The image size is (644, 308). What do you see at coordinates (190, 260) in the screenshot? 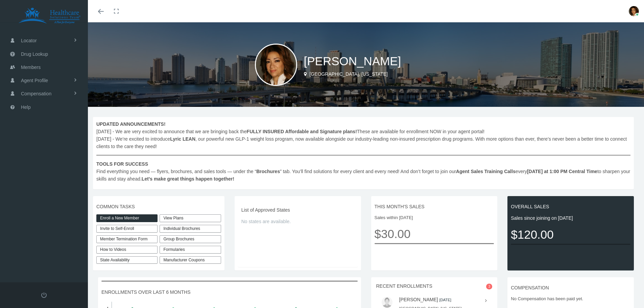
I see `a: Manufacturer Coupons` at bounding box center [190, 260].